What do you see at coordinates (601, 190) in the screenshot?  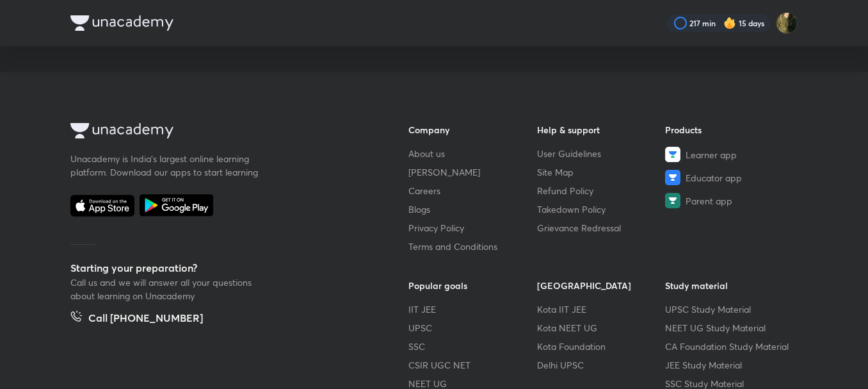 I see `a: Refund Policy` at bounding box center [601, 190].